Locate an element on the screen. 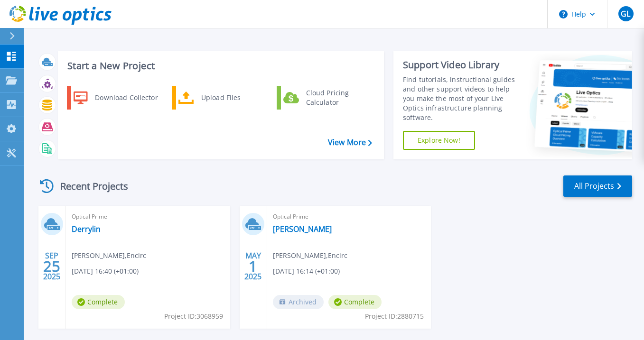 The width and height of the screenshot is (644, 340). a: All Projects is located at coordinates (597, 186).